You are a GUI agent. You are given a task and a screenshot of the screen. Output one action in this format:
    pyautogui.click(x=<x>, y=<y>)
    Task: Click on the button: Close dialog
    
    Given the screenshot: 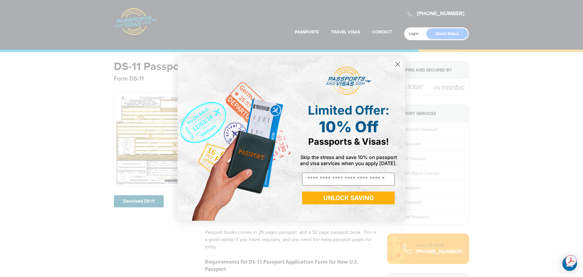 What is the action you would take?
    pyautogui.click(x=398, y=64)
    